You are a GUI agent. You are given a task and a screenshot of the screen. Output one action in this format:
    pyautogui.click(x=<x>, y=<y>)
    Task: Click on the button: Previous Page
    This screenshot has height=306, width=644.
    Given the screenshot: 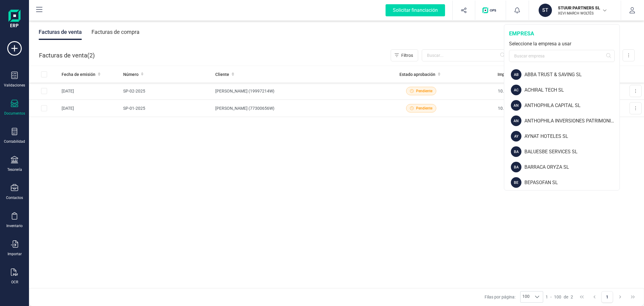 What is the action you would take?
    pyautogui.click(x=594, y=297)
    